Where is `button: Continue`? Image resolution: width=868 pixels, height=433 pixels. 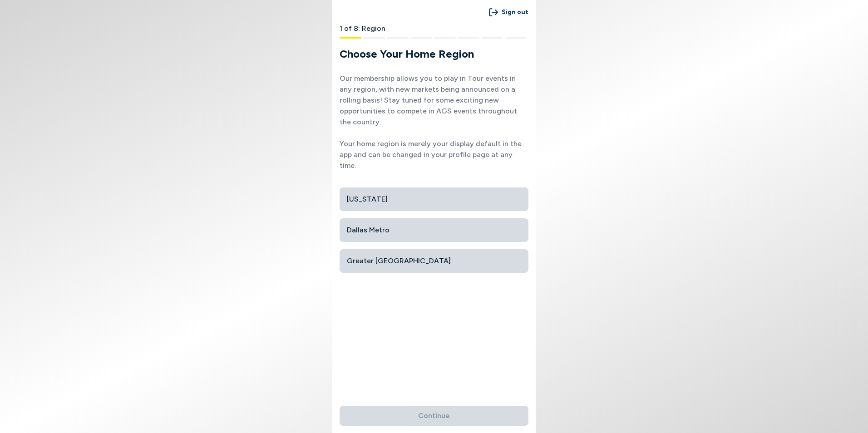
button: Continue is located at coordinates (434, 415).